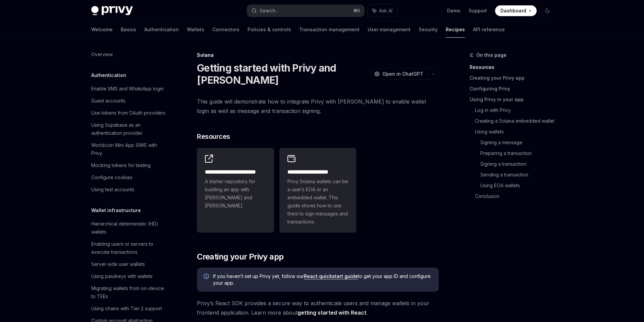 This screenshot has width=644, height=322. What do you see at coordinates (517, 121) in the screenshot?
I see `a: Creating a Solana embedded wallet` at bounding box center [517, 121].